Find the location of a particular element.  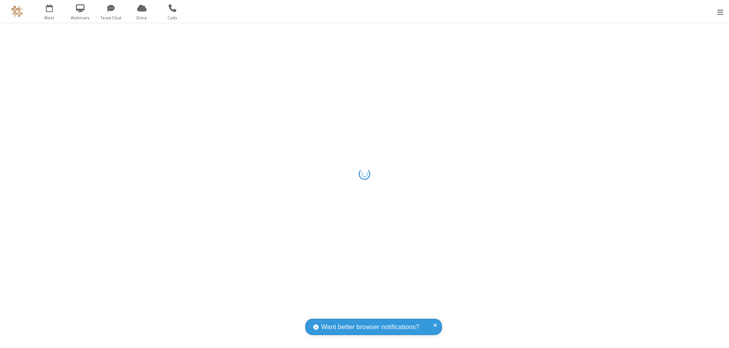

span: Meet is located at coordinates (49, 18).